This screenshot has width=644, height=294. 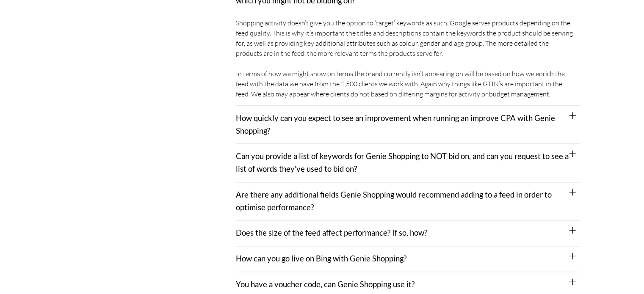 I want to click on div: How can you go live on Bing with Genie Shopping?, so click(x=408, y=259).